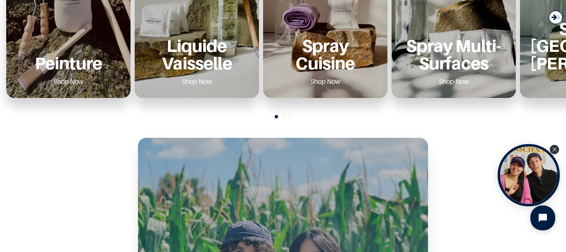  Describe the element at coordinates (529, 175) in the screenshot. I see `div: Open Tolstoy widget` at that location.